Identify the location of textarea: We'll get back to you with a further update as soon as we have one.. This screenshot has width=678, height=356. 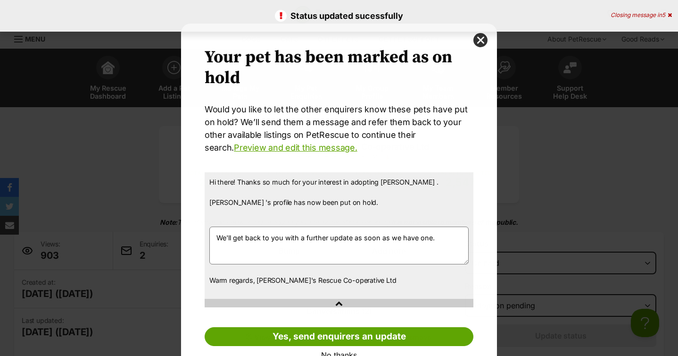
(339, 245).